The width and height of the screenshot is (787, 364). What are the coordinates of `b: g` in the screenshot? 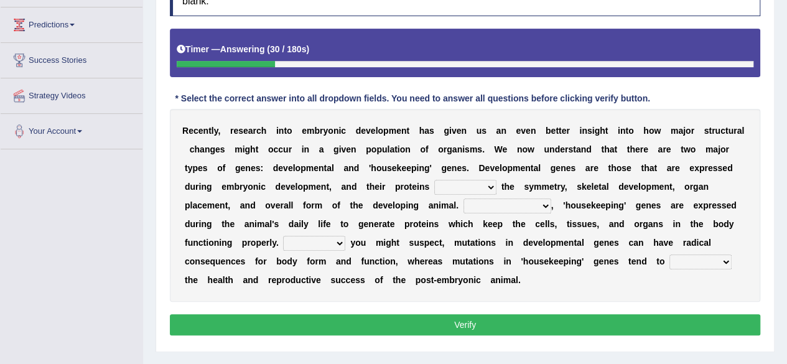 It's located at (427, 168).